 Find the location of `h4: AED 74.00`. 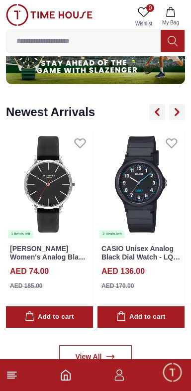

h4: AED 74.00 is located at coordinates (29, 271).